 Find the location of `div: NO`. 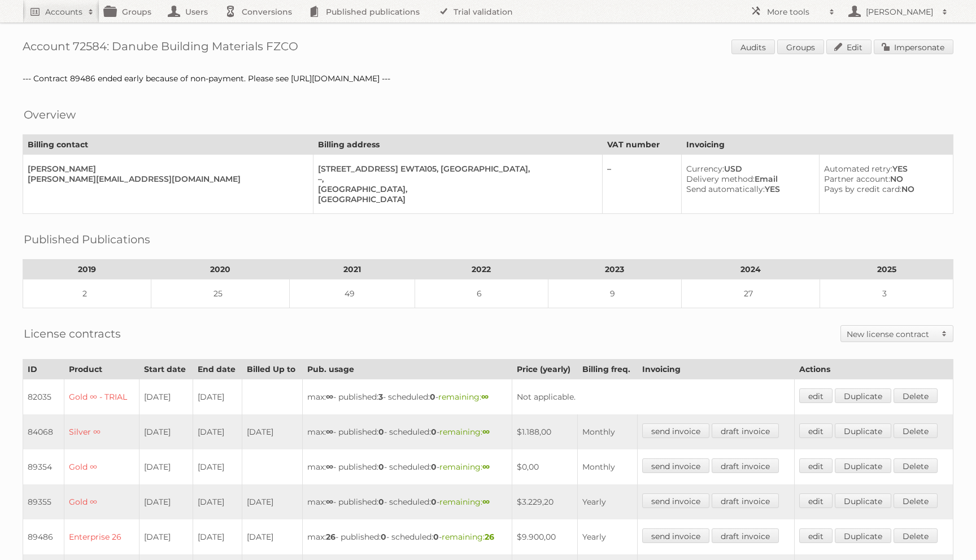

div: NO is located at coordinates (884, 179).